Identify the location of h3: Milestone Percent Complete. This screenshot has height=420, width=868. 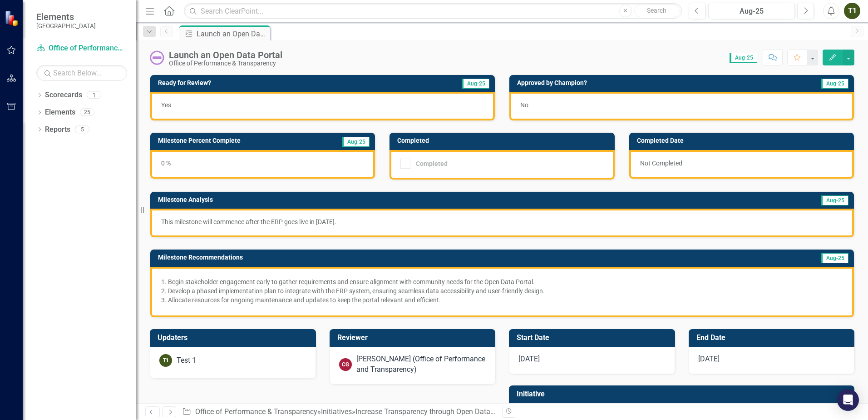
(237, 141).